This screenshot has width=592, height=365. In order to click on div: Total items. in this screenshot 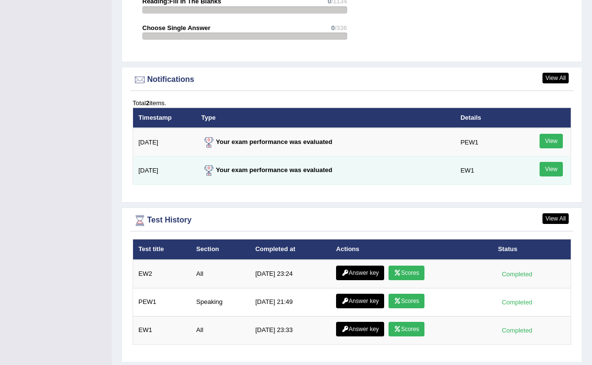, I will do `click(351, 103)`.